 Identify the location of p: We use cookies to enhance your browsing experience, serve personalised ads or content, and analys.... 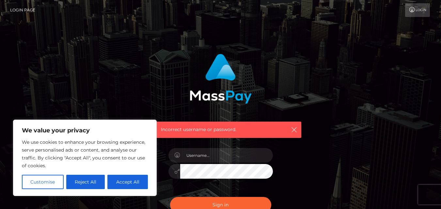
(85, 154).